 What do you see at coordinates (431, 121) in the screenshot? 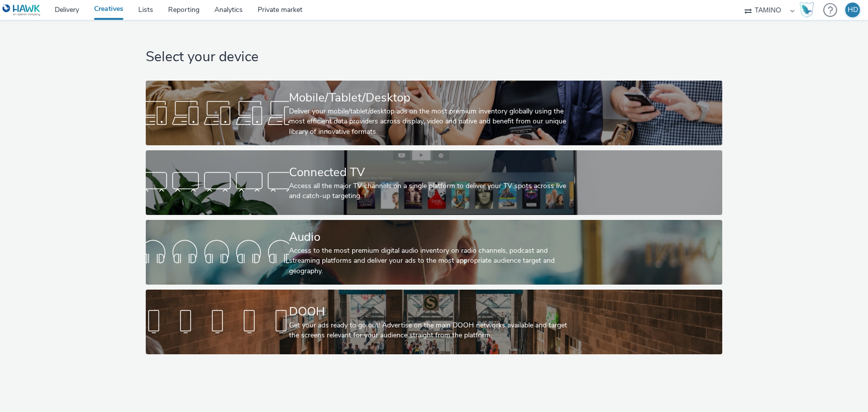
I see `div: Deliver your mobile/tablet/desktop ads on the most premium inventory globally using the most effi...` at bounding box center [431, 121].